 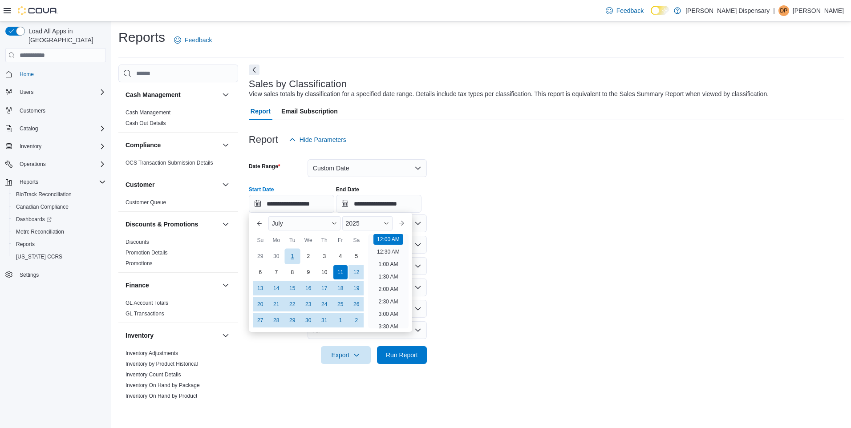 What do you see at coordinates (226, 145) in the screenshot?
I see `button: Compliance` at bounding box center [226, 145].